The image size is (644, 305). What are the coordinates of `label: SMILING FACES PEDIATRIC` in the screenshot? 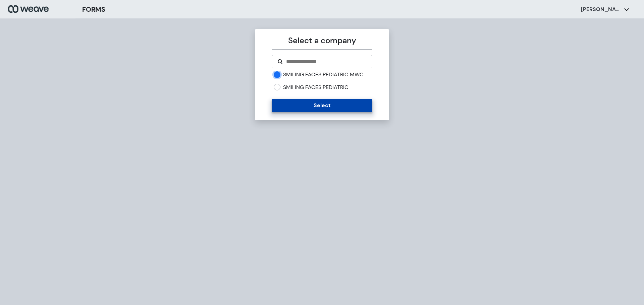 It's located at (315, 87).